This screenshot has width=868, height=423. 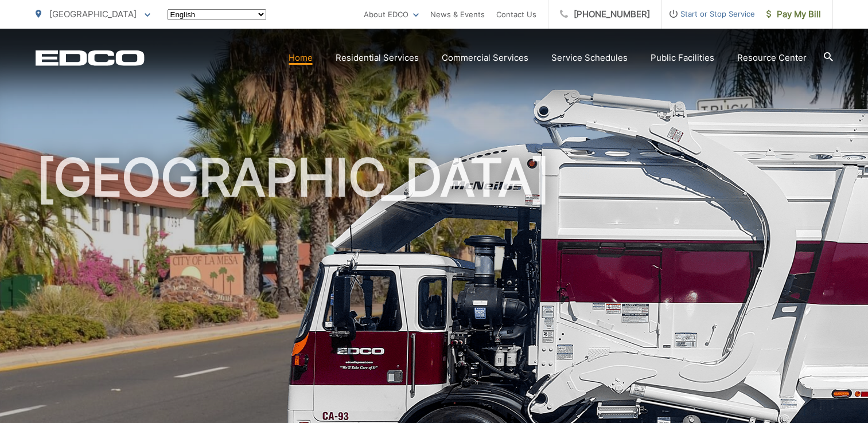 I want to click on a: Contact Us, so click(x=516, y=15).